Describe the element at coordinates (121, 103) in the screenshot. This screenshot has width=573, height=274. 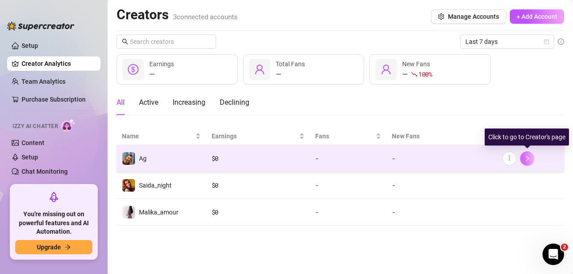
I see `div: All` at that location.